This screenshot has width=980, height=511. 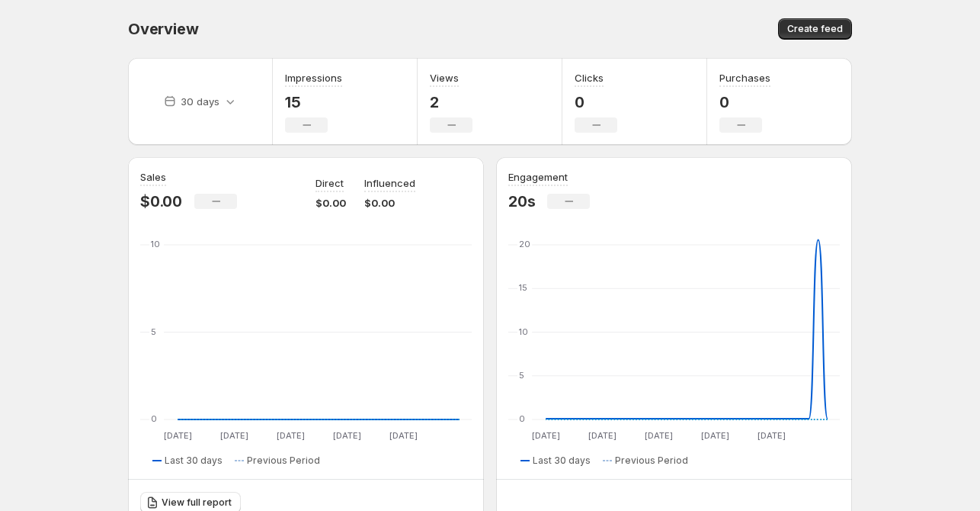 I want to click on h3: Views, so click(x=444, y=77).